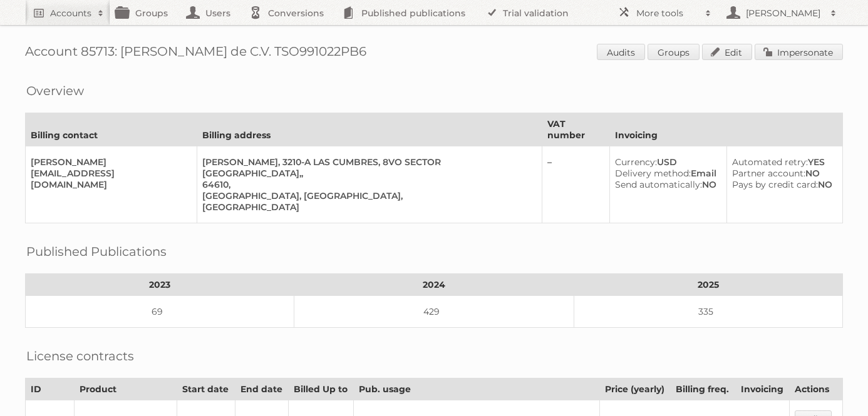  What do you see at coordinates (369, 129) in the screenshot?
I see `th: Billing address` at bounding box center [369, 129].